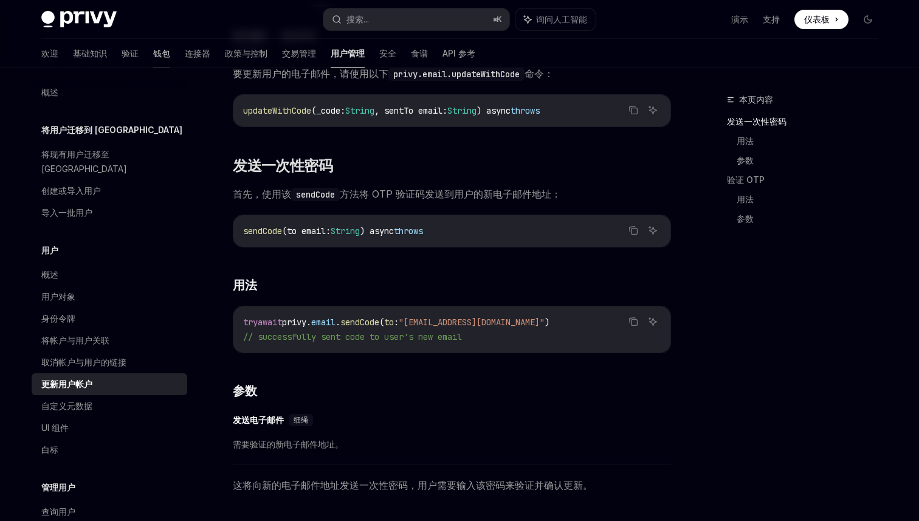 The width and height of the screenshot is (919, 521). Describe the element at coordinates (162, 53) in the screenshot. I see `a: 钱包` at that location.